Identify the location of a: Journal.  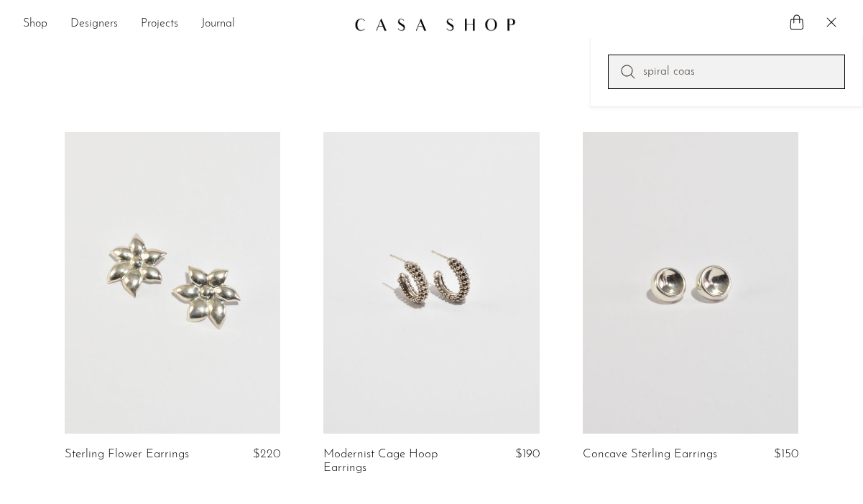
(217, 24).